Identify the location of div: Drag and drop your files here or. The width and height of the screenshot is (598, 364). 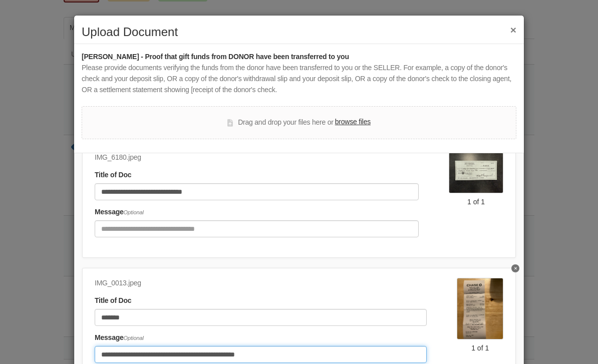
(299, 122).